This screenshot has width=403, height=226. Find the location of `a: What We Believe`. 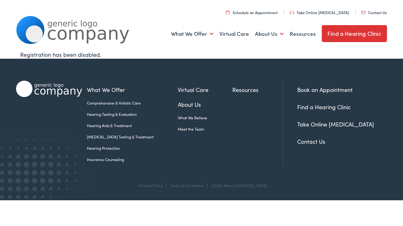

a: What We Believe is located at coordinates (205, 118).